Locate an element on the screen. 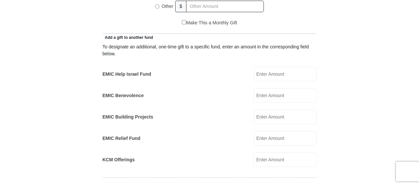 The image size is (419, 186). input: Make This a Monthly Gift is located at coordinates (184, 22).